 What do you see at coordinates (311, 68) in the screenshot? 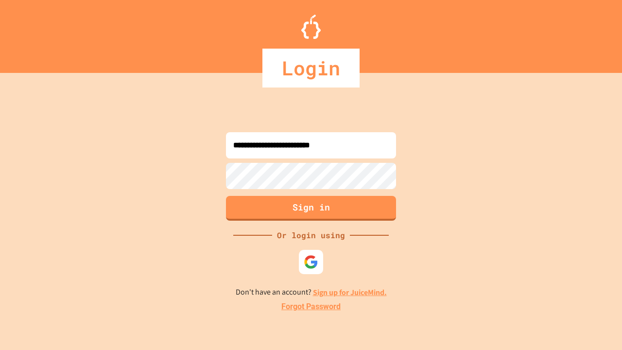
I see `div: Login` at bounding box center [311, 68].